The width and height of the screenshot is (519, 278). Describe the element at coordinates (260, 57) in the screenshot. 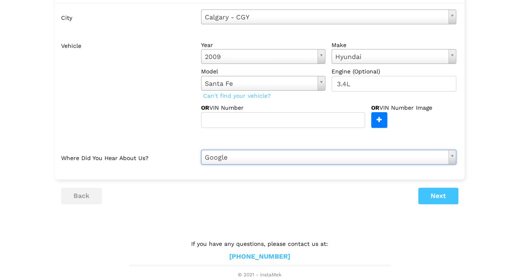

I see `span: 2009` at that location.